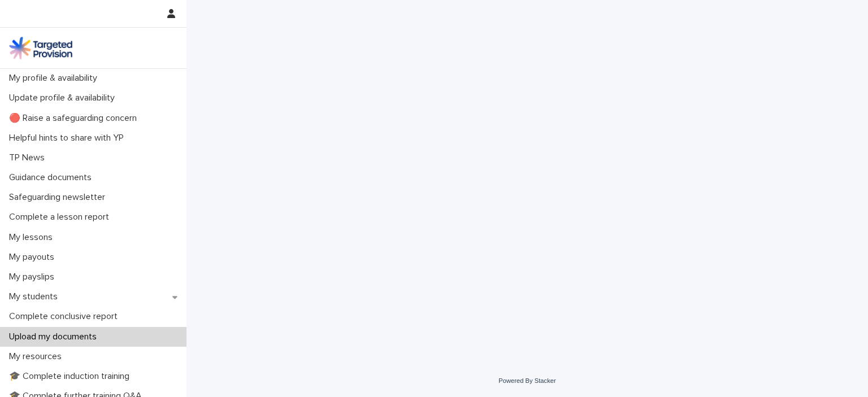 Image resolution: width=868 pixels, height=397 pixels. I want to click on p: My payslips, so click(34, 276).